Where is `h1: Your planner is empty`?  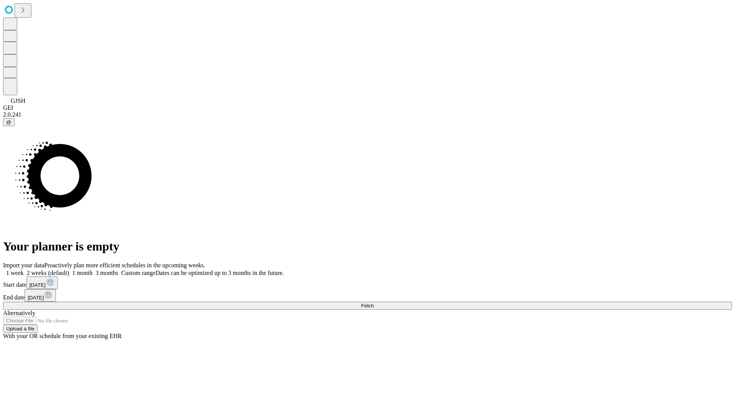 h1: Your planner is empty is located at coordinates (367, 246).